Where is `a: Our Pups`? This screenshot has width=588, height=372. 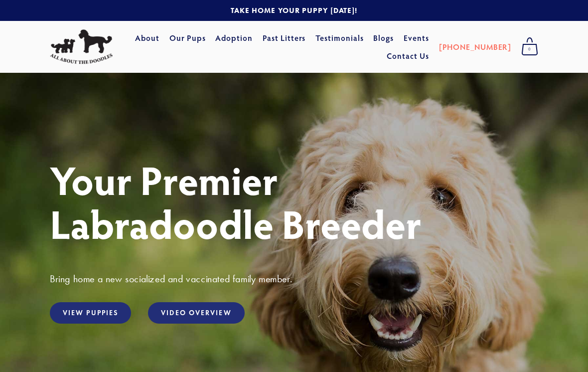
a: Our Pups is located at coordinates (187, 38).